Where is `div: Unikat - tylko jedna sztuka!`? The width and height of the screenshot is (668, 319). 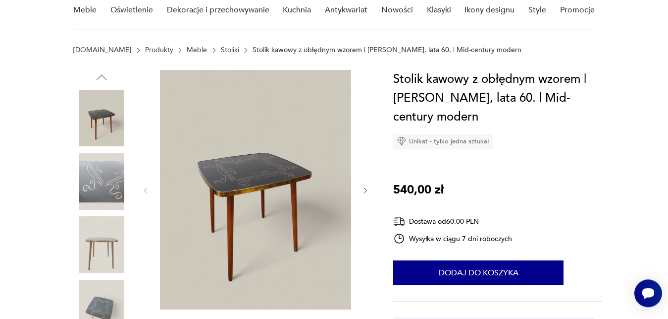 div: Unikat - tylko jedna sztuka! is located at coordinates (443, 141).